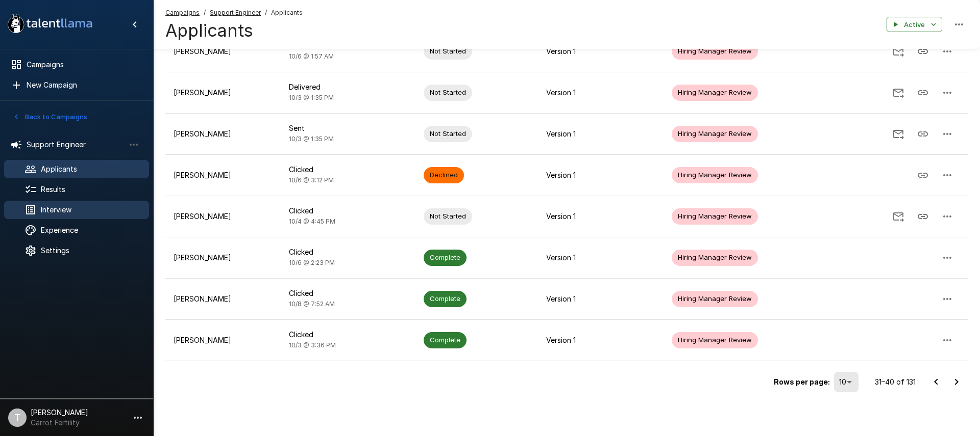  Describe the element at coordinates (443, 174) in the screenshot. I see `span: Declined` at that location.